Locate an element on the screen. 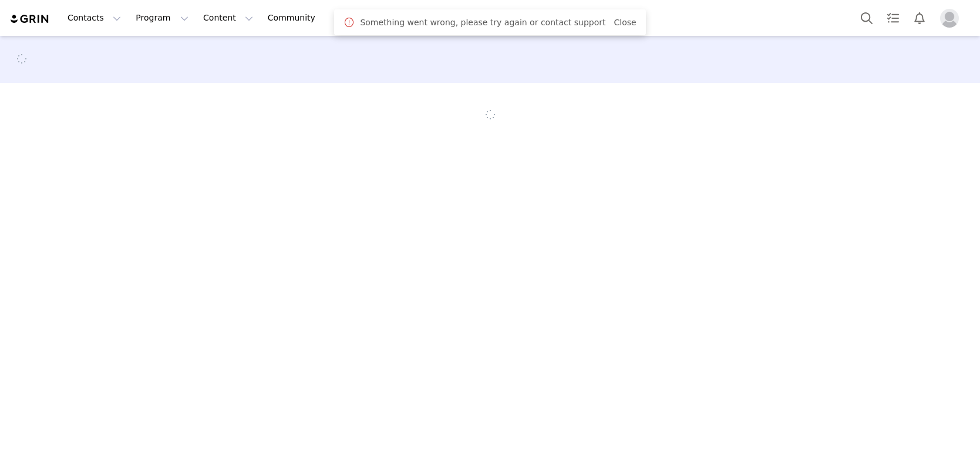  img: grin logo is located at coordinates (30, 19).